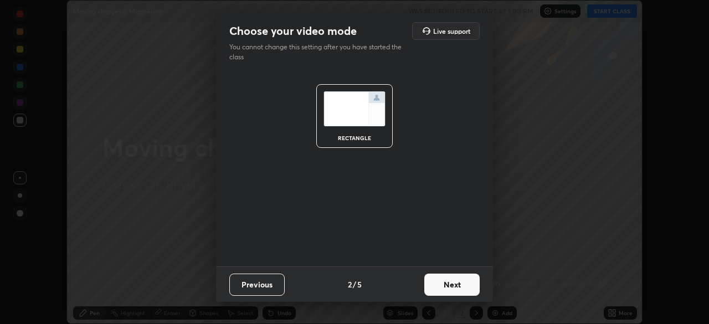  I want to click on img: normalScreenIcon.ae25ed63.svg, so click(355, 109).